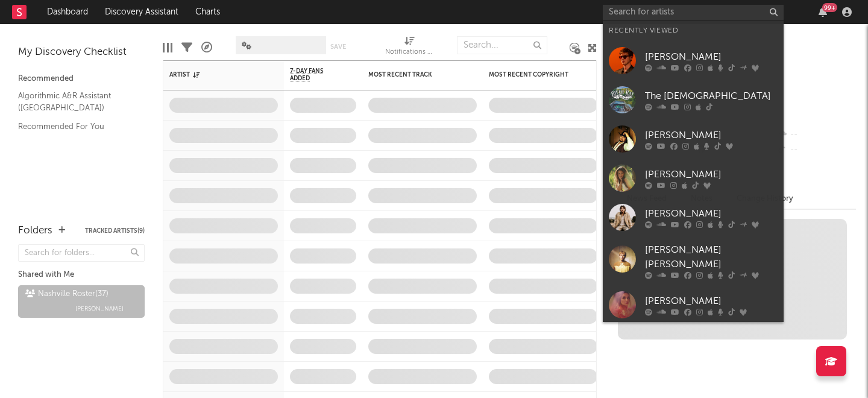 This screenshot has width=868, height=398. Describe the element at coordinates (829, 7) in the screenshot. I see `div: 99 +` at that location.